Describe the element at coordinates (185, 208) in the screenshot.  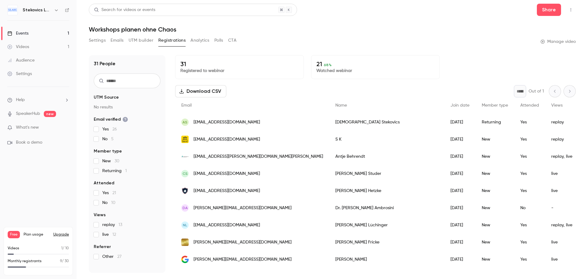
I see `span: DA` at that location.